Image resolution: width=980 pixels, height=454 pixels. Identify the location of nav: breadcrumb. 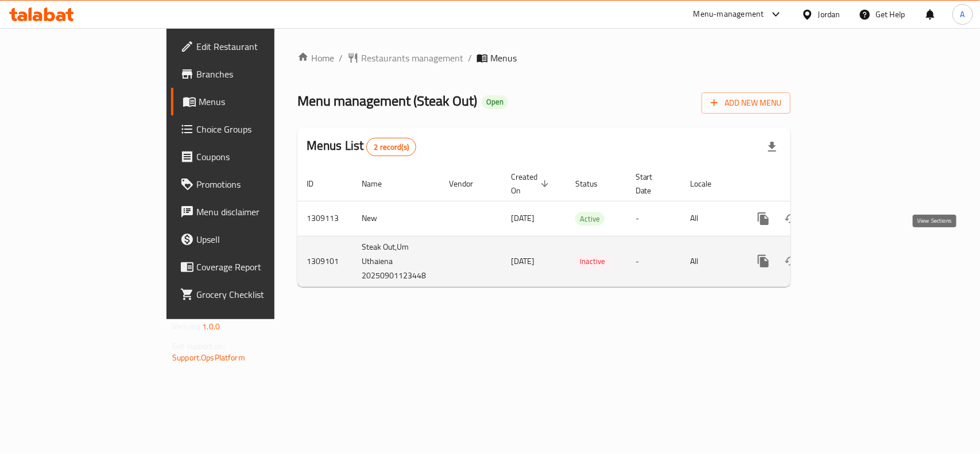
(544, 58).